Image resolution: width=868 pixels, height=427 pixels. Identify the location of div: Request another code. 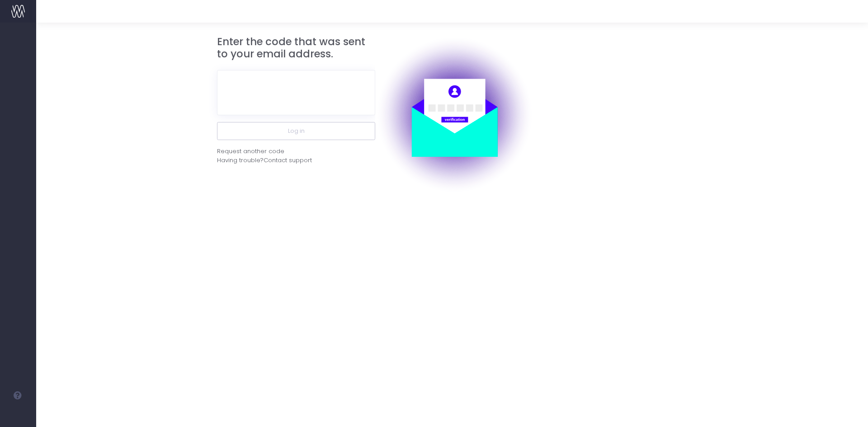
(250, 151).